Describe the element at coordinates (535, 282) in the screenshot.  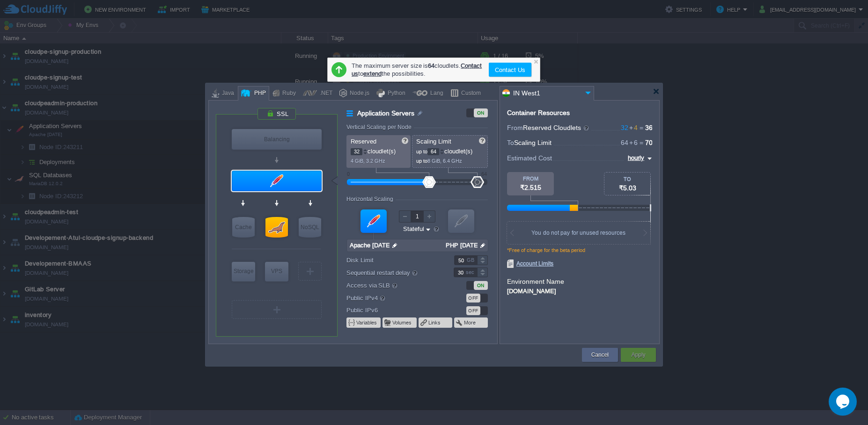
I see `label: Environment Name` at that location.